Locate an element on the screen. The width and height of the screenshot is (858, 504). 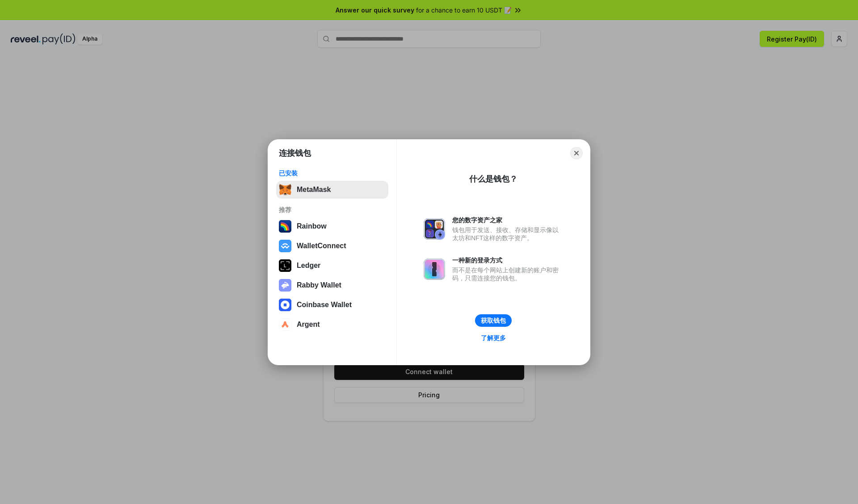
img: svg+xml,%3Csvg%20fill%3D%22none%22%20height%3D%2233%22%20viewBox%3D%220%200%2035%2033%22%20width%... is located at coordinates (285, 190).